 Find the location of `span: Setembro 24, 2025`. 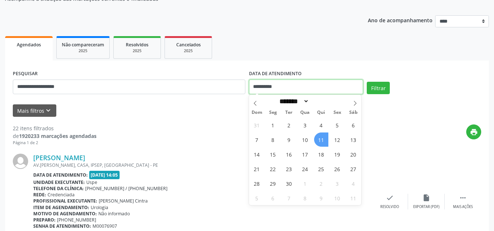

span: Setembro 24, 2025 is located at coordinates (305, 169).